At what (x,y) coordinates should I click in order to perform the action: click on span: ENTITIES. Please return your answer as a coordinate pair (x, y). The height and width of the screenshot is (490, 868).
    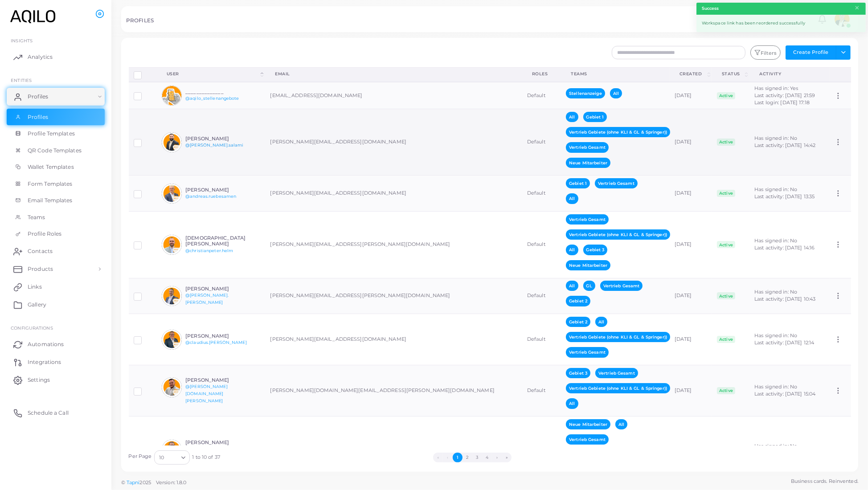
    Looking at the image, I should click on (21, 80).